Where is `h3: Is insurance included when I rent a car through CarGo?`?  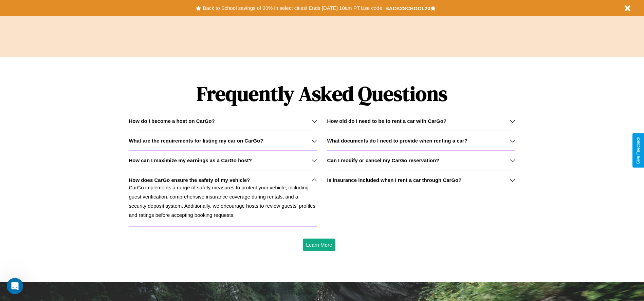 h3: Is insurance included when I rent a car through CarGo? is located at coordinates (394, 180).